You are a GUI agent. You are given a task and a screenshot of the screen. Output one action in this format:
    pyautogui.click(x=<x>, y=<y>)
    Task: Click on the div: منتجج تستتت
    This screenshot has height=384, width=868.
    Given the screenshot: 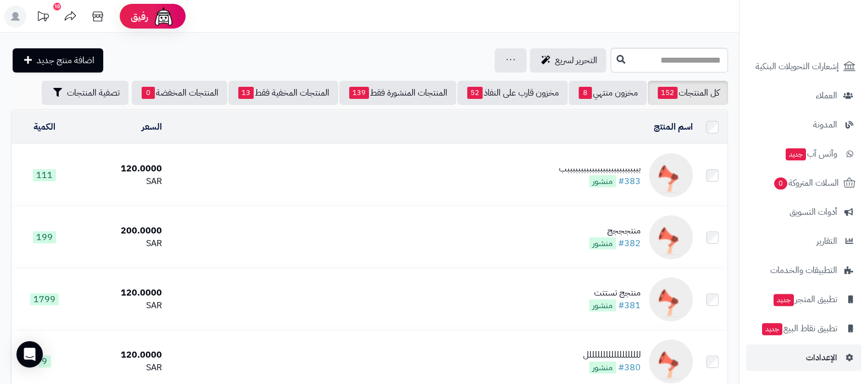 What is the action you would take?
    pyautogui.click(x=615, y=293)
    